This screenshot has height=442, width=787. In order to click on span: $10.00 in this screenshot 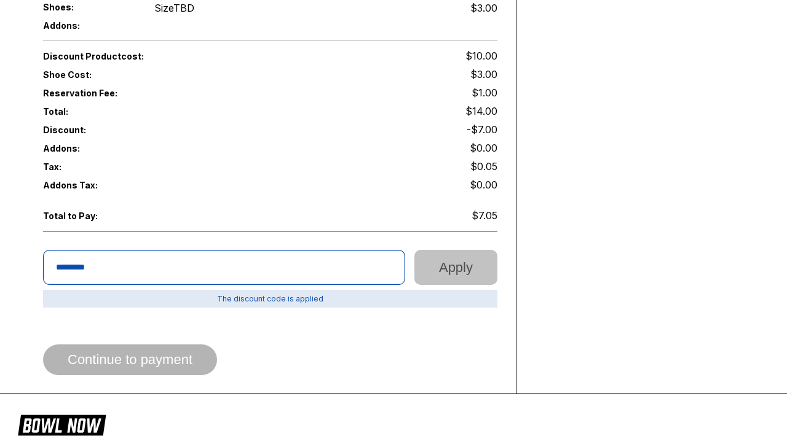, I will do `click(481, 56)`.